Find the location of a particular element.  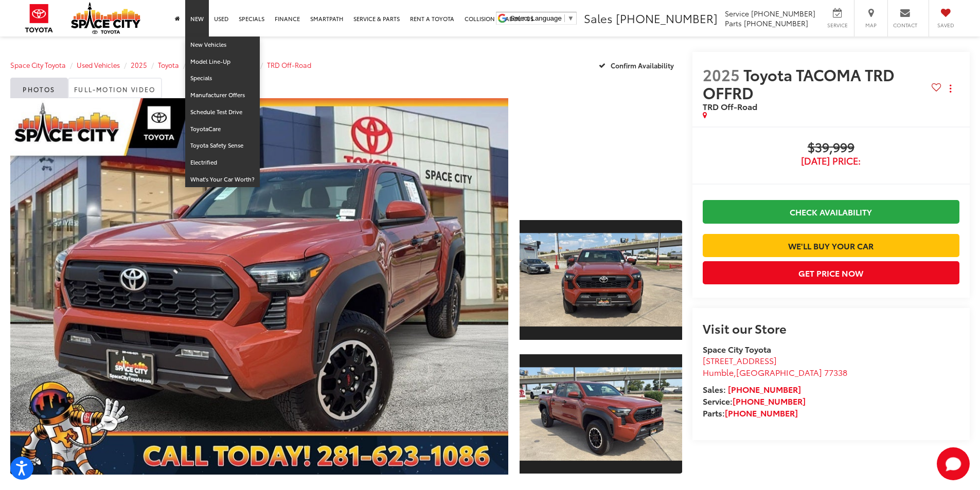

a: Expand Photo 1 is located at coordinates (601, 280).